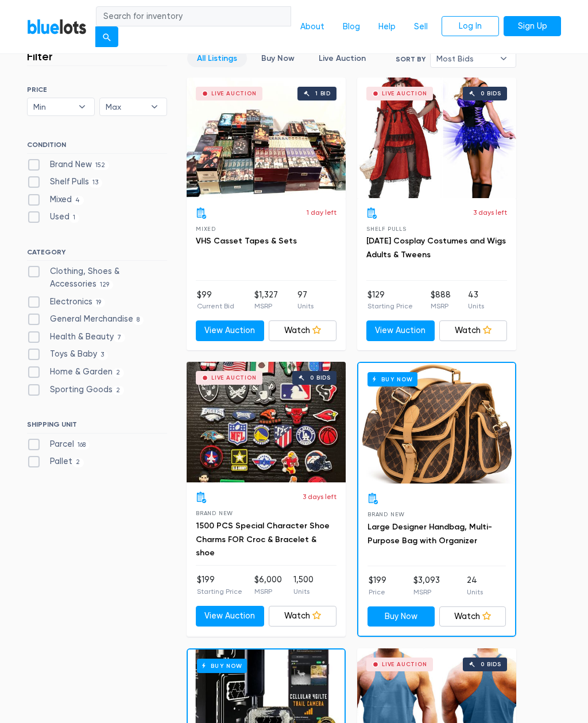 The height and width of the screenshot is (723, 588). I want to click on label: Electronics, so click(66, 302).